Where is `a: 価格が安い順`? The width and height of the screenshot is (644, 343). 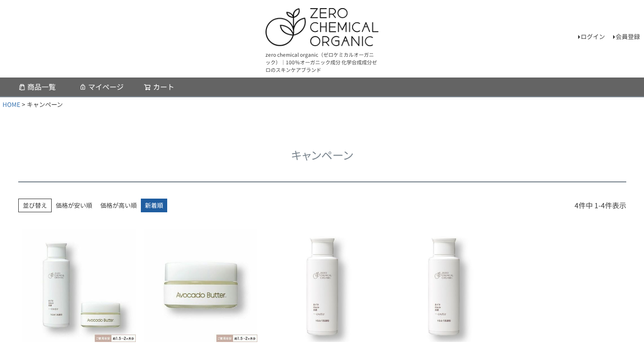 a: 価格が安い順 is located at coordinates (74, 205).